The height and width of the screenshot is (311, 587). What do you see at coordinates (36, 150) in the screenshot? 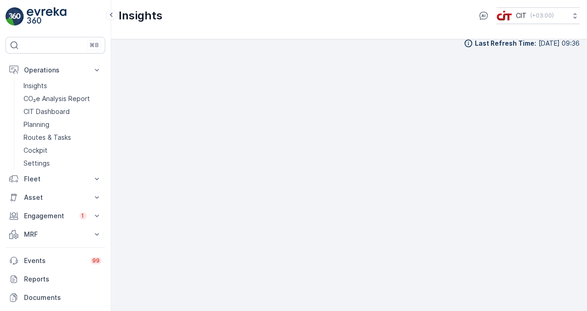
I see `p: Cockpit` at bounding box center [36, 150].